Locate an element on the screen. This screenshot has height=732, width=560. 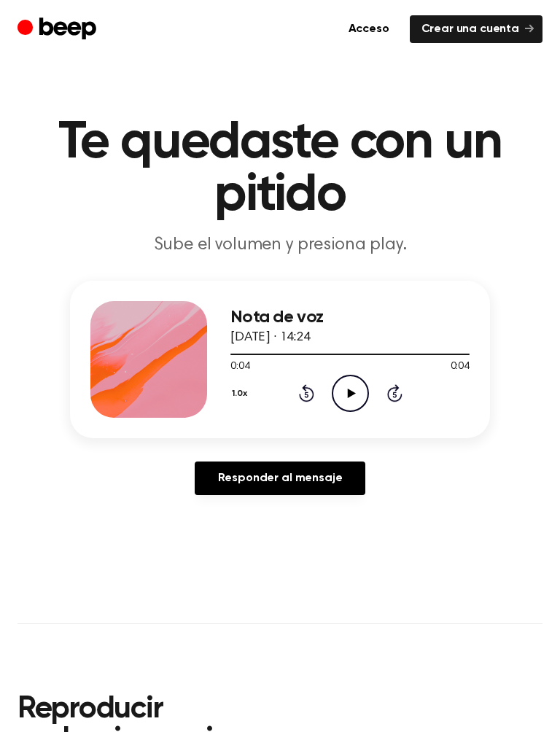
a: Bip is located at coordinates (58, 29).